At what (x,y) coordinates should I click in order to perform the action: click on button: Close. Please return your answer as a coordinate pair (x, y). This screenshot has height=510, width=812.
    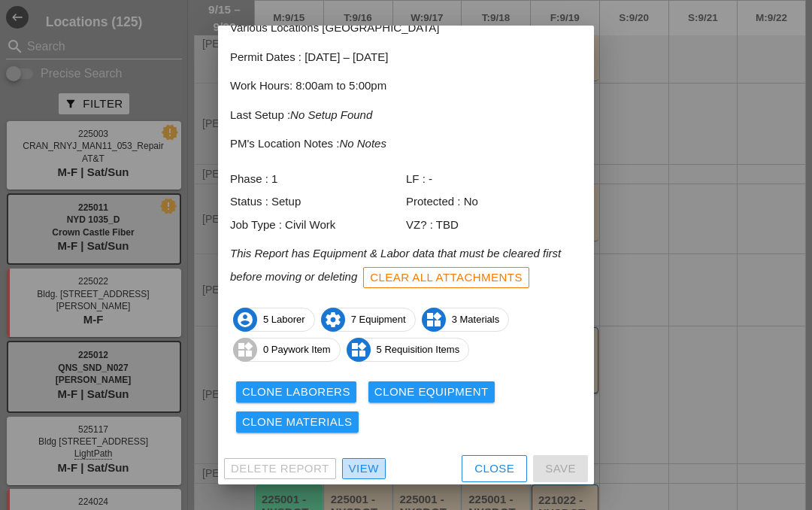
    Looking at the image, I should click on (494, 468).